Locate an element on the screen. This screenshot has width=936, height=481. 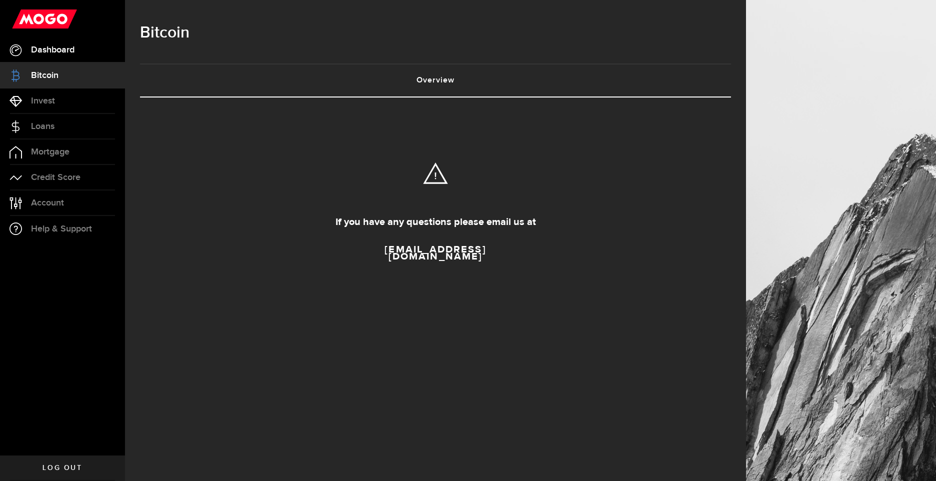
span: Log out is located at coordinates (62, 468).